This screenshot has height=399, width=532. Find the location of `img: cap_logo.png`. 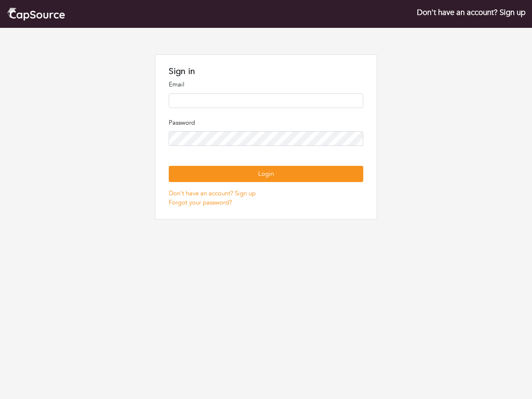

img: cap_logo.png is located at coordinates (36, 14).